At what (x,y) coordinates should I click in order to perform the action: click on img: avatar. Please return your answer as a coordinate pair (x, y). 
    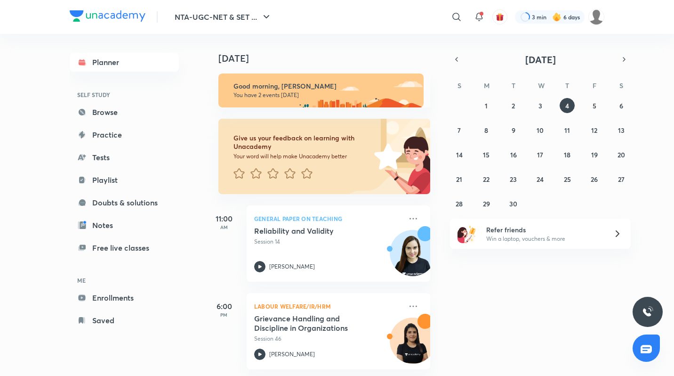
    Looking at the image, I should click on (500, 17).